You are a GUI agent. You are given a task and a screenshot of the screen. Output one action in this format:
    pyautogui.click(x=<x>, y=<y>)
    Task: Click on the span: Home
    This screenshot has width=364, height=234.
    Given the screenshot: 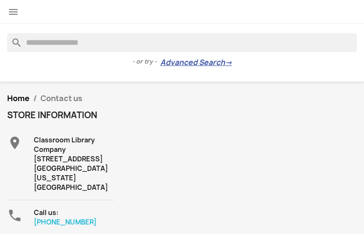 What is the action you would take?
    pyautogui.click(x=18, y=98)
    